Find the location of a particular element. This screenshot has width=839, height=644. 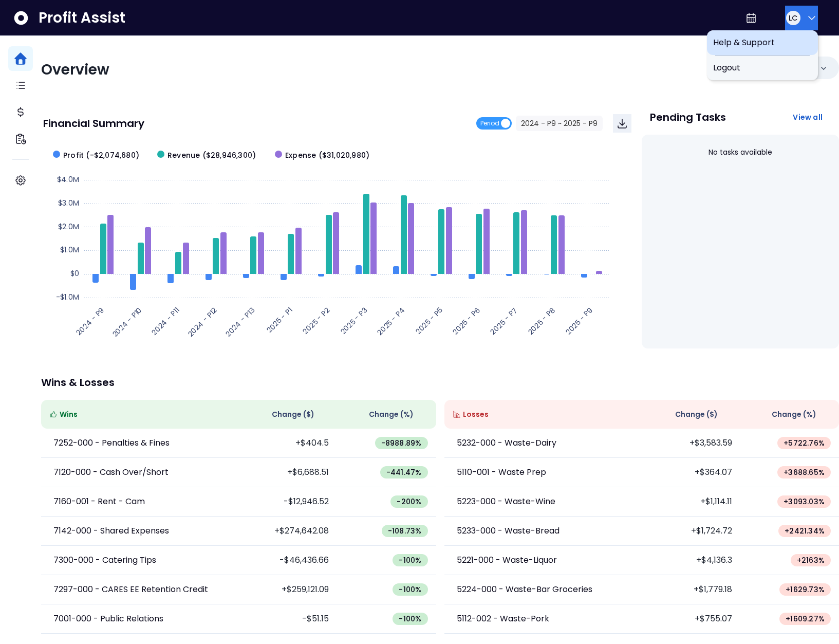

td: -$51.15 is located at coordinates (288, 619).